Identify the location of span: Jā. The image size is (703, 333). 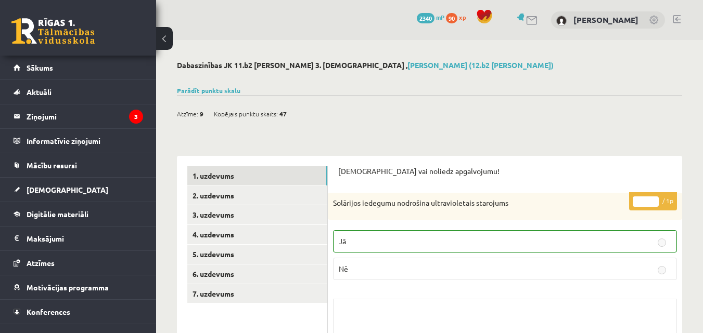
(342, 241).